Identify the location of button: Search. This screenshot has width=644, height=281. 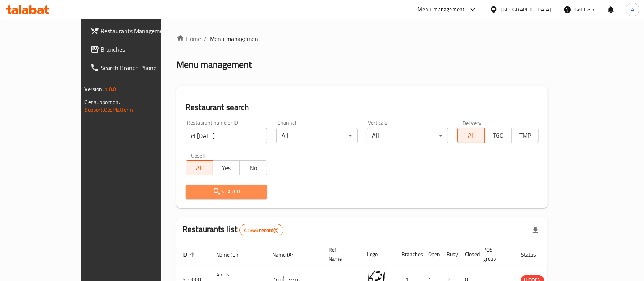
(226, 192).